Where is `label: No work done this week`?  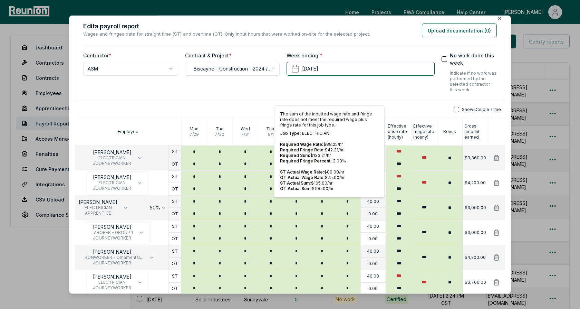
label: No work done this week is located at coordinates (474, 59).